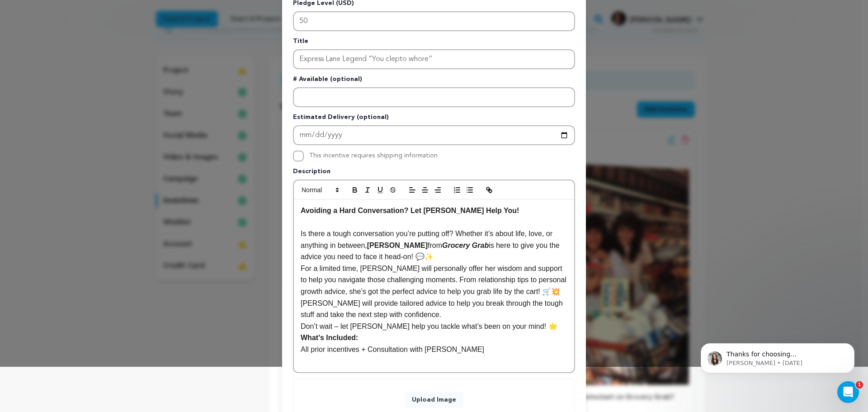 This screenshot has height=412, width=868. What do you see at coordinates (434, 81) in the screenshot?
I see `p: # Available (optional)` at bounding box center [434, 81].